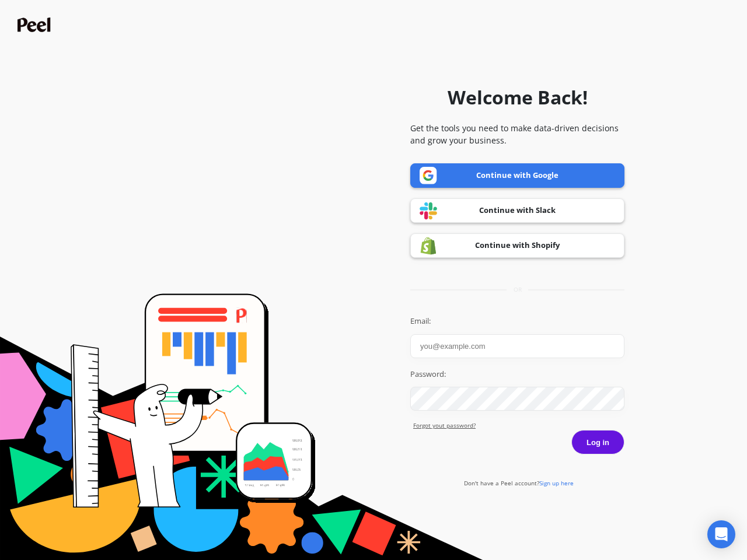 The height and width of the screenshot is (560, 747). What do you see at coordinates (597, 442) in the screenshot?
I see `button: Log in` at bounding box center [597, 442].